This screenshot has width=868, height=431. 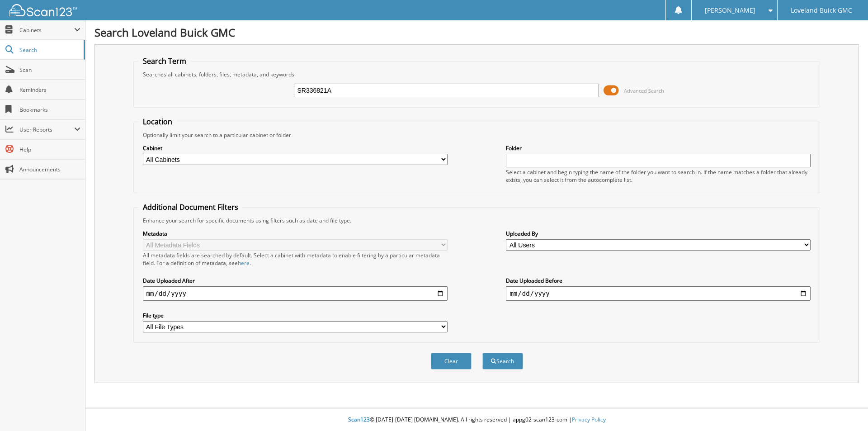 I want to click on h1: Search Loveland Buick GMC, so click(x=476, y=32).